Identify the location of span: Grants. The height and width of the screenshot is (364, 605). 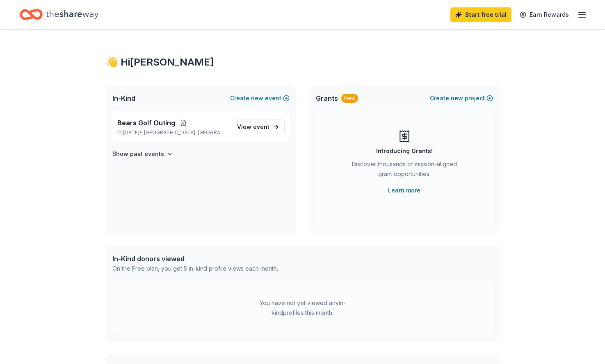
(327, 98).